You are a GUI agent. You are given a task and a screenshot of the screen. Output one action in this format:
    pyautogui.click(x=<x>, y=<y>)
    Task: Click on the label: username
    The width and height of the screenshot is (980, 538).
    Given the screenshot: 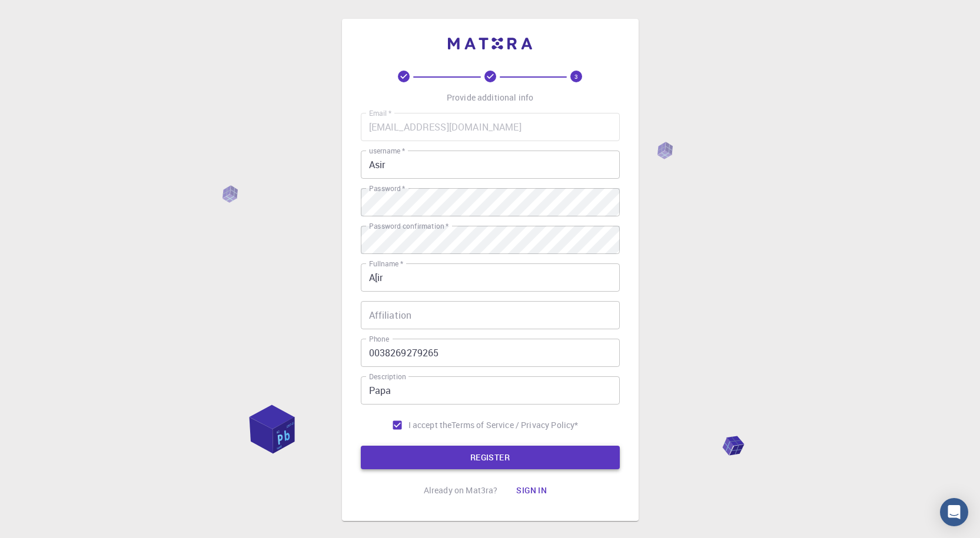 What is the action you would take?
    pyautogui.click(x=387, y=151)
    